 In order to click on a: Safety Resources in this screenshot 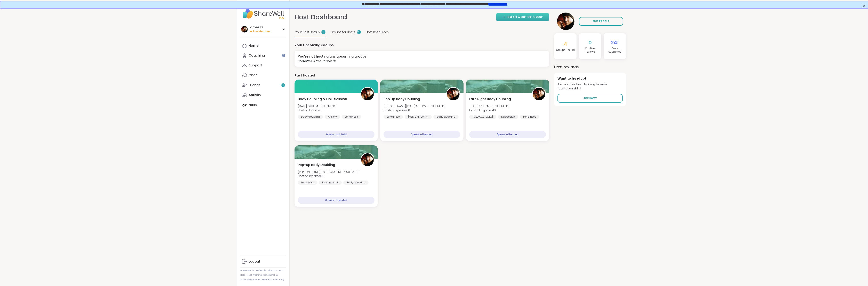, I will do `click(250, 279)`.